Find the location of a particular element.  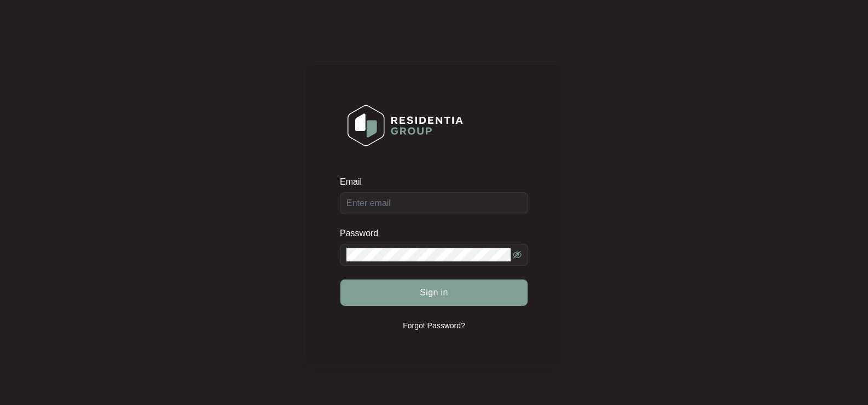

input: Password is located at coordinates (428, 255).